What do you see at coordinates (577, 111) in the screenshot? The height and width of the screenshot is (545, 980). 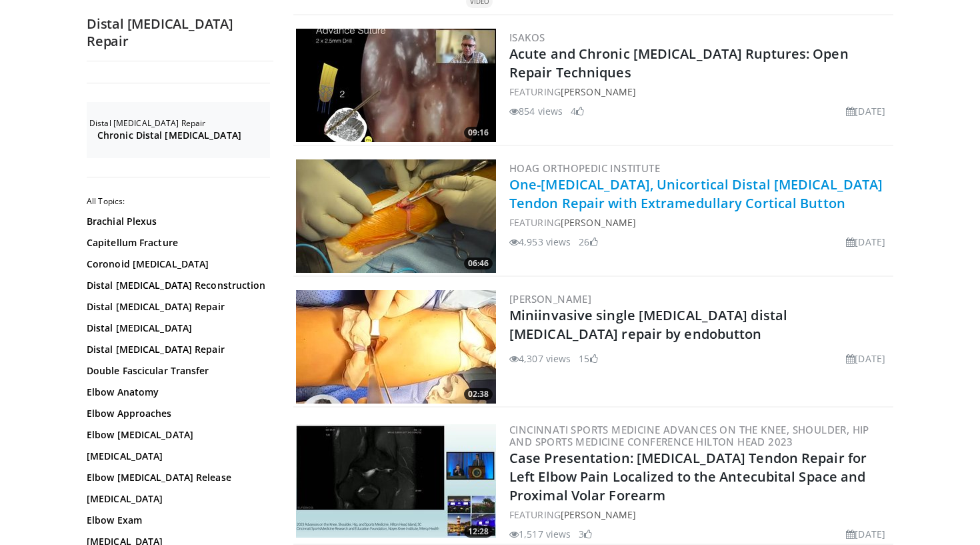 I see `li: 4` at bounding box center [577, 111].